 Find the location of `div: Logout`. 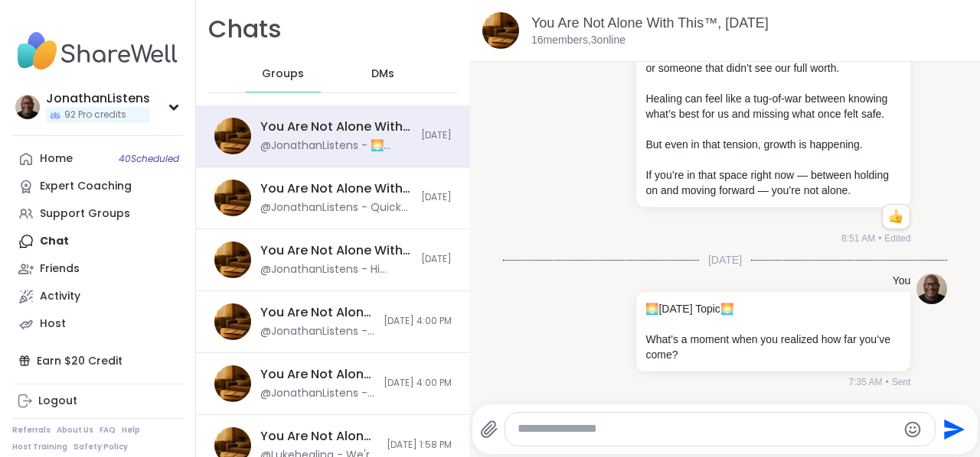

div: Logout is located at coordinates (58, 401).